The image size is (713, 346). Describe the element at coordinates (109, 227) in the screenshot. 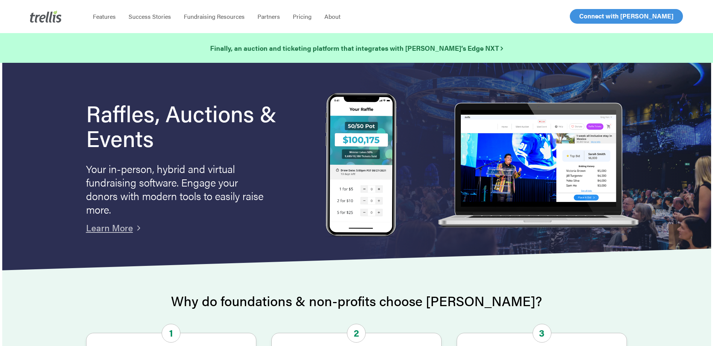

I see `a: Learn More` at that location.